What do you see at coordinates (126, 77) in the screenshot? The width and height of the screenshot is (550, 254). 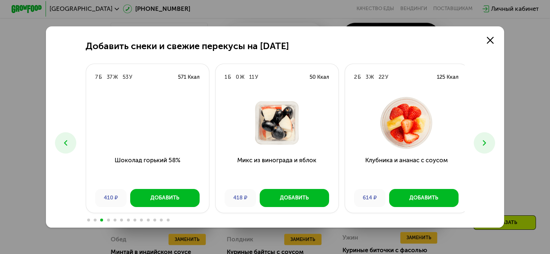 I see `div: 53` at bounding box center [126, 77].